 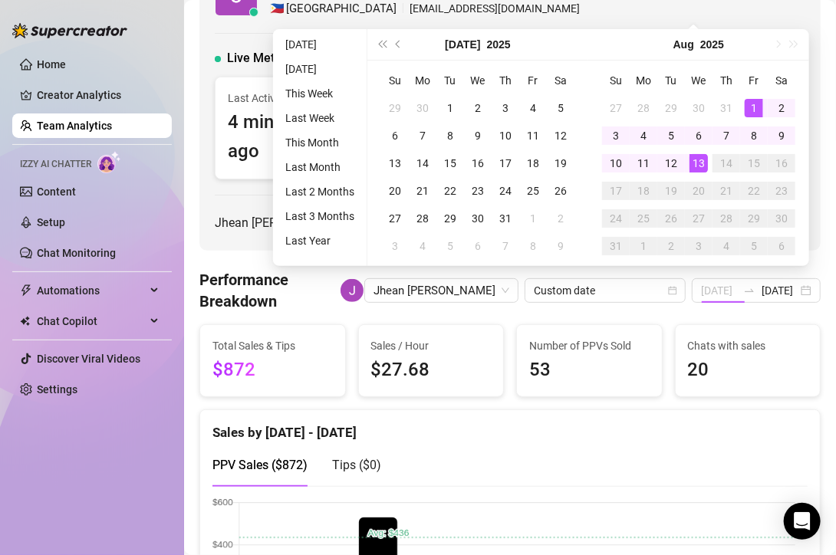 I want to click on td: 2025-07-16, so click(x=478, y=163).